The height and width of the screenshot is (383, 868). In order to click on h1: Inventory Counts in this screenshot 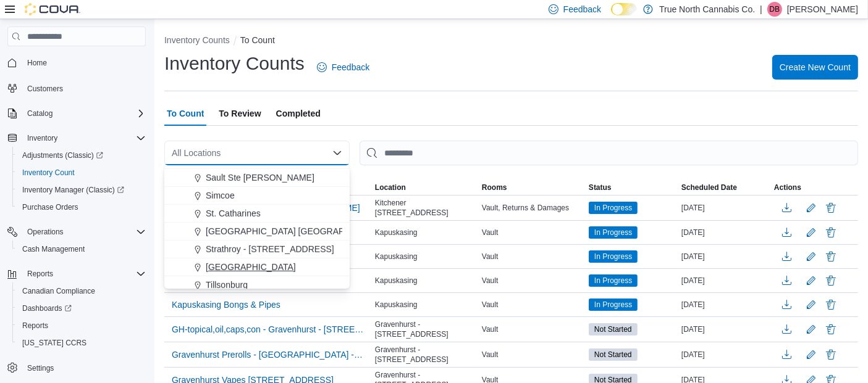, I will do `click(234, 63)`.